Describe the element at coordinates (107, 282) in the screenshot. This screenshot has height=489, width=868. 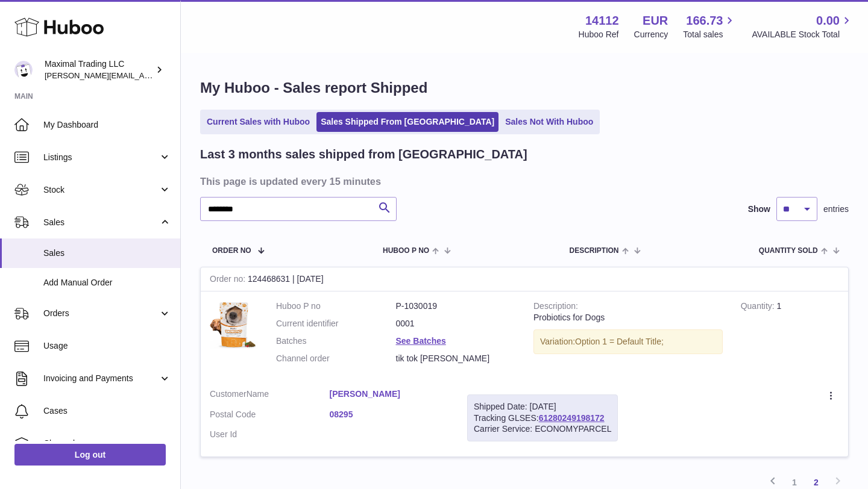
I see `span: Add Manual Order` at that location.